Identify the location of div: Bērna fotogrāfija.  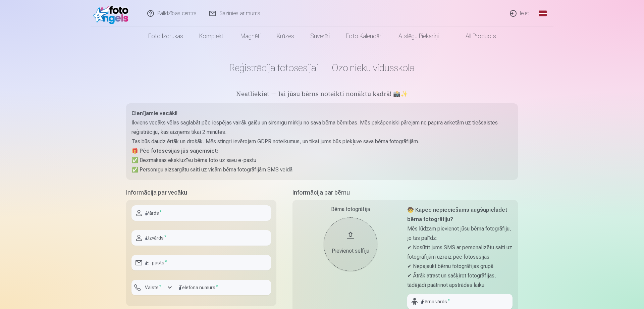
(350, 209).